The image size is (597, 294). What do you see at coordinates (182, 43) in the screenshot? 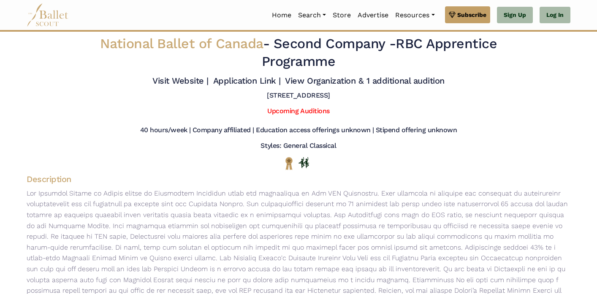
I see `span: National Ballet of Canada` at bounding box center [182, 43].